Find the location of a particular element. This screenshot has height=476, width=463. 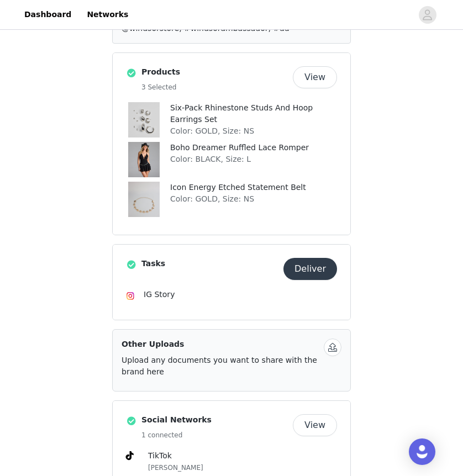

h4: Tasks is located at coordinates (209, 264).